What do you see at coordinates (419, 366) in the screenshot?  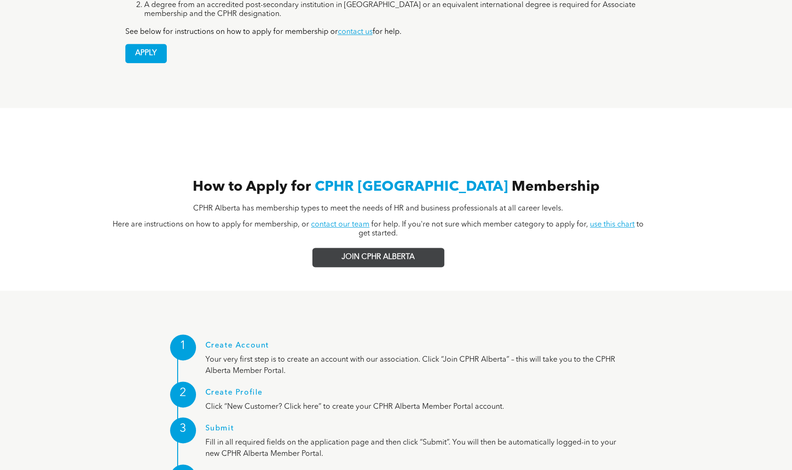 I see `p: Your very first step is to create an account with our association. Click “Join CPHR Alberta” – th...` at bounding box center [419, 366].